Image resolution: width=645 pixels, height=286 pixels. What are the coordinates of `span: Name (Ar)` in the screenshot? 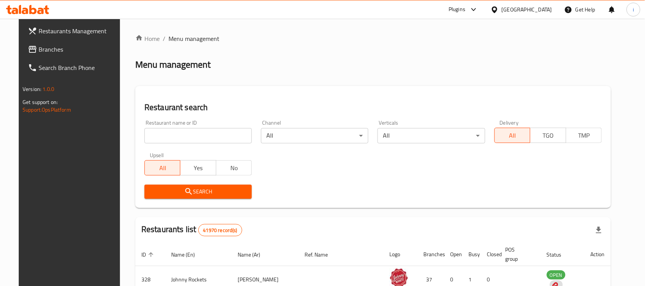 It's located at (254, 255).